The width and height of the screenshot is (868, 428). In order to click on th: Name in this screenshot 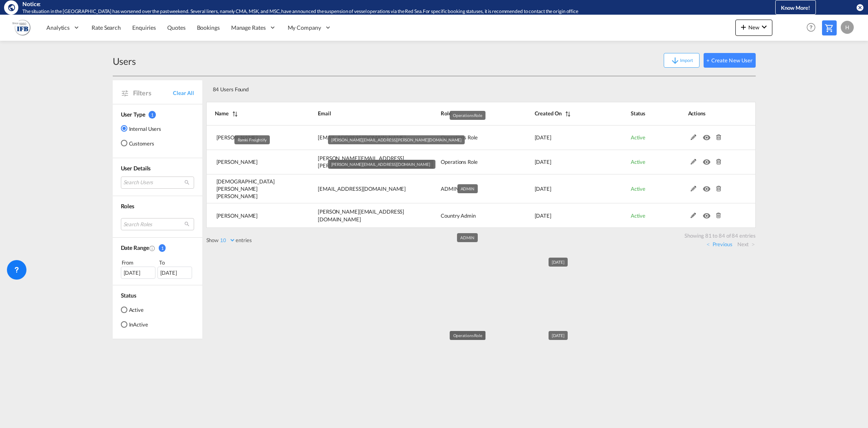, I will do `click(252, 114)`.